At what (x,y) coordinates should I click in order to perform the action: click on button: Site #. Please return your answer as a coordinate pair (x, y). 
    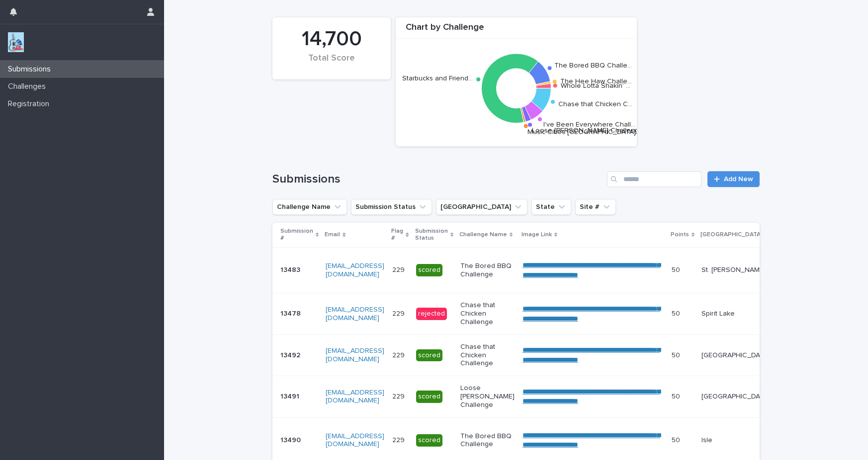
    Looking at the image, I should click on (596, 207).